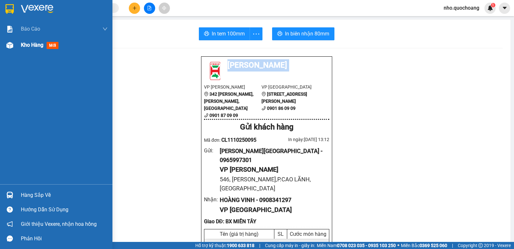 This screenshot has width=514, height=249. Describe the element at coordinates (150, 8) in the screenshot. I see `button: file-add` at that location.